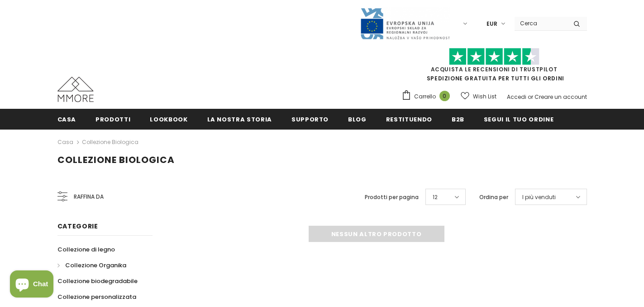 The width and height of the screenshot is (644, 307). I want to click on span: Collezione biologica, so click(115, 160).